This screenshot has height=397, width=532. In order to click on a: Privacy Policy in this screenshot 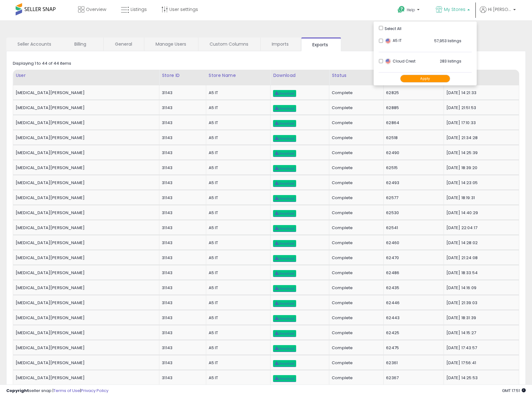, I will do `click(95, 390)`.